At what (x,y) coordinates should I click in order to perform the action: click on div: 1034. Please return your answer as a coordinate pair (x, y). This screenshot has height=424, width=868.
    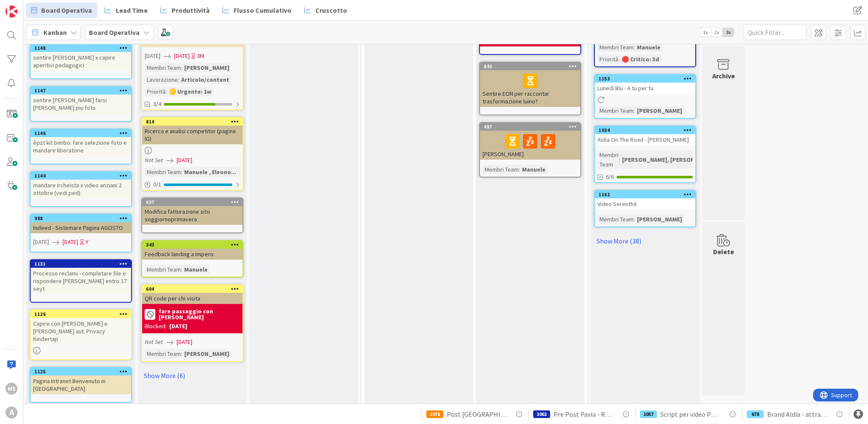
    Looking at the image, I should click on (647, 130).